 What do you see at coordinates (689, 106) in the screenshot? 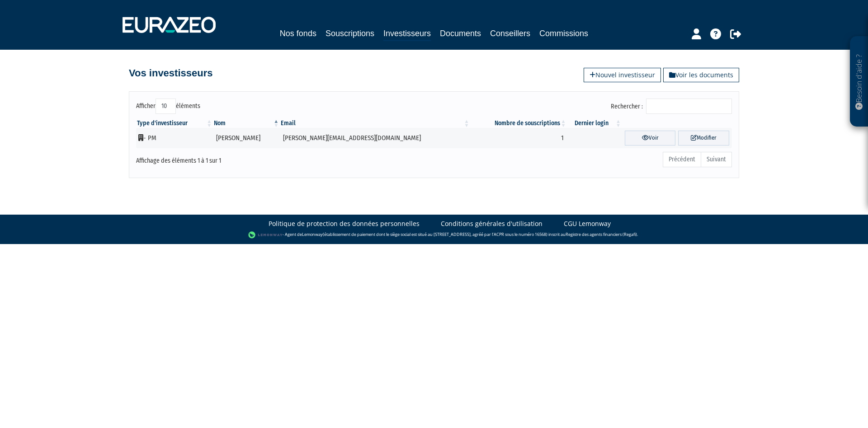
I see `input: Rechercher :` at bounding box center [689, 106].